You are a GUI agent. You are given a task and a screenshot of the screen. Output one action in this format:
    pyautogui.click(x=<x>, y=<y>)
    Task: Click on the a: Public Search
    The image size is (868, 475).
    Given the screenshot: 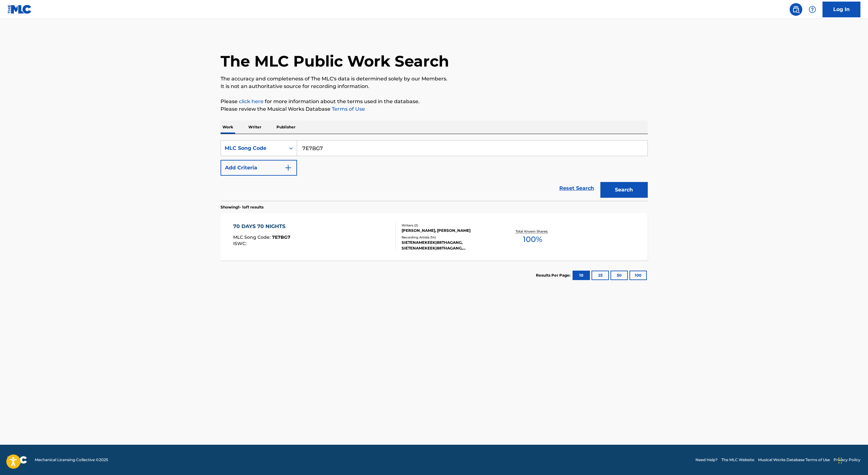 What is the action you would take?
    pyautogui.click(x=796, y=9)
    